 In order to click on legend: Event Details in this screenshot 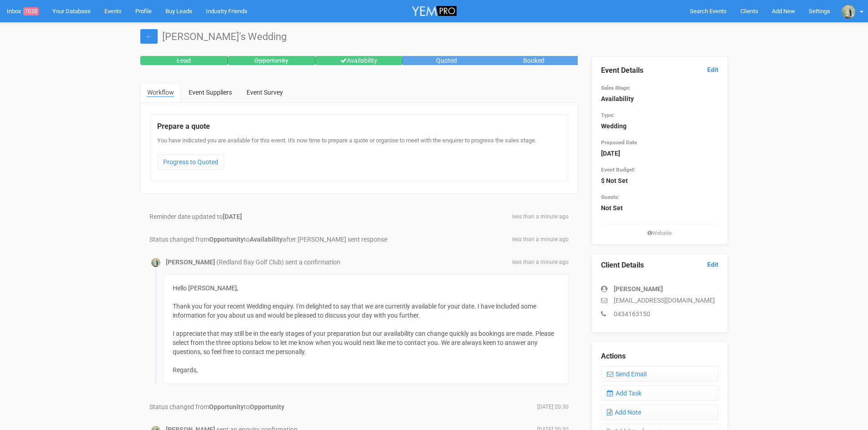, I will do `click(660, 71)`.